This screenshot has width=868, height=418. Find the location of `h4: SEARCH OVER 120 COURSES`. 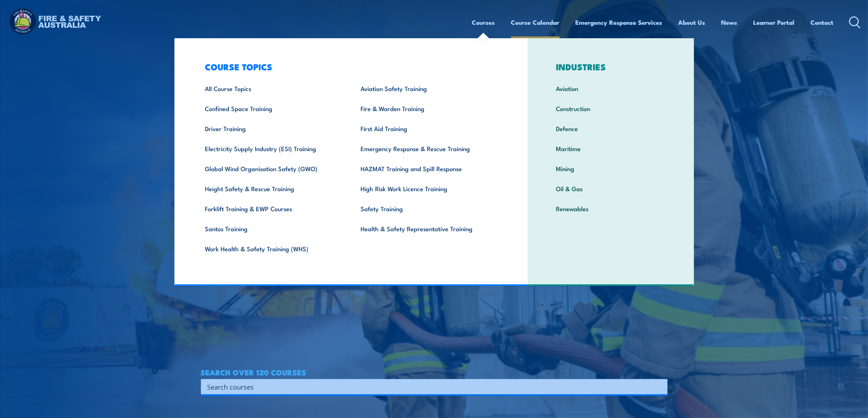

h4: SEARCH OVER 120 COURSES is located at coordinates (434, 373).